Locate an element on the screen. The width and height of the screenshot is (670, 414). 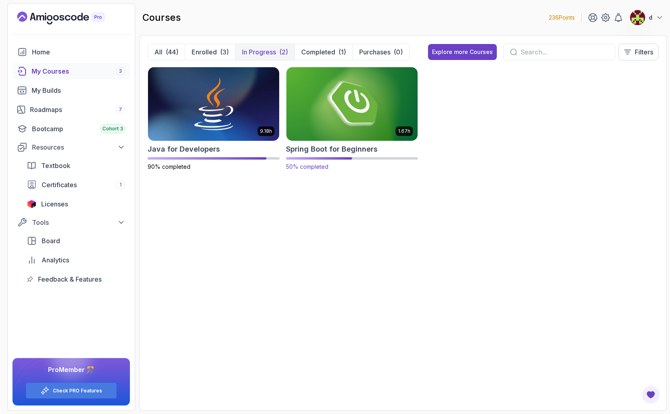
span: 90% completed is located at coordinates (169, 166).